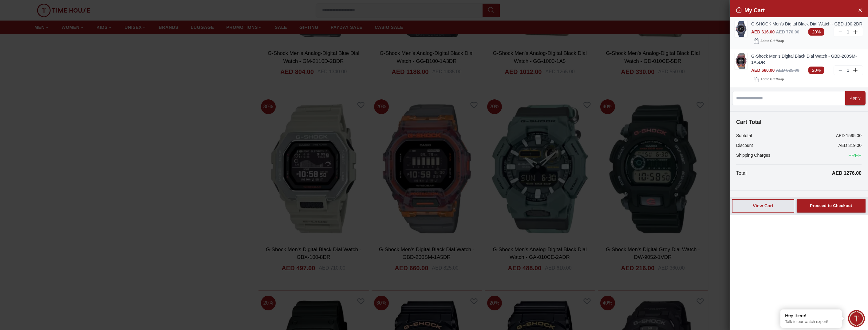 This screenshot has height=330, width=868. Describe the element at coordinates (811, 316) in the screenshot. I see `div: Hey there!` at that location.